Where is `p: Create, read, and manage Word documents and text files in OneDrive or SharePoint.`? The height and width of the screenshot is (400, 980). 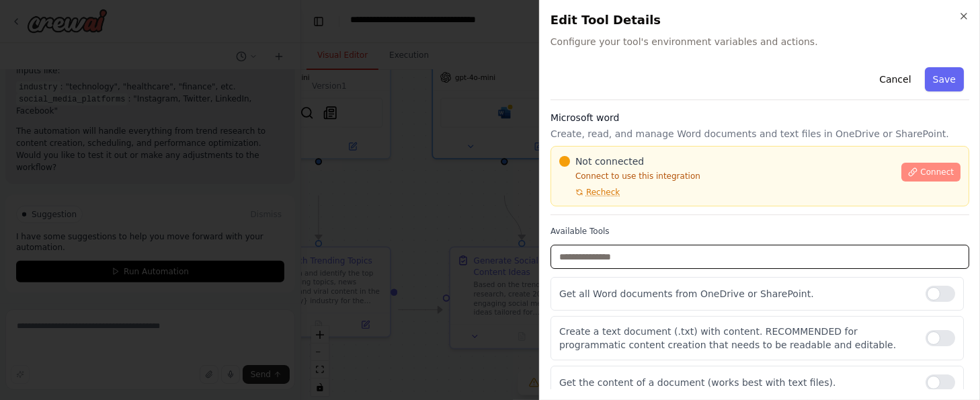
p: Create, read, and manage Word documents and text files in OneDrive or SharePoint. is located at coordinates (760, 134).